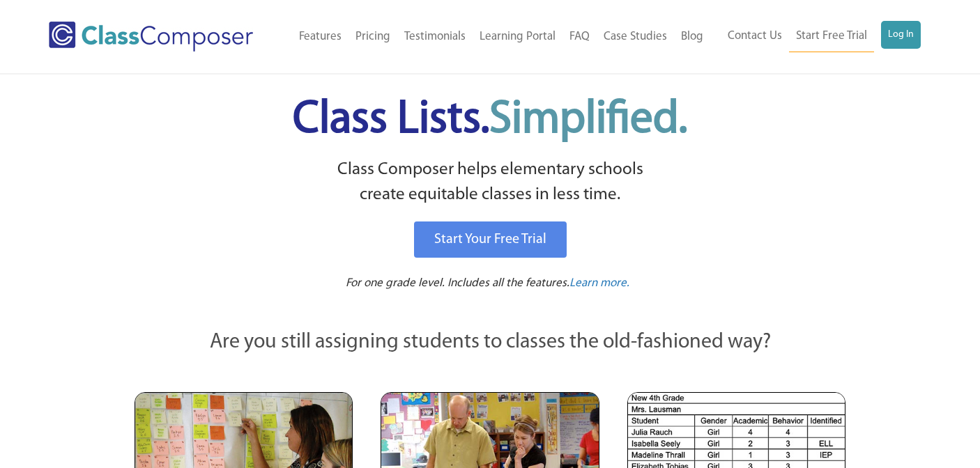  I want to click on span: Start Your Free Trial, so click(490, 240).